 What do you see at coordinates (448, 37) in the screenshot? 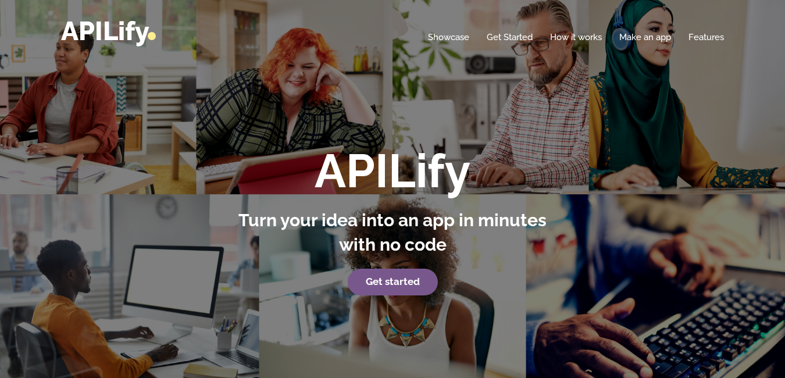
I see `a: Showcase` at bounding box center [448, 37].